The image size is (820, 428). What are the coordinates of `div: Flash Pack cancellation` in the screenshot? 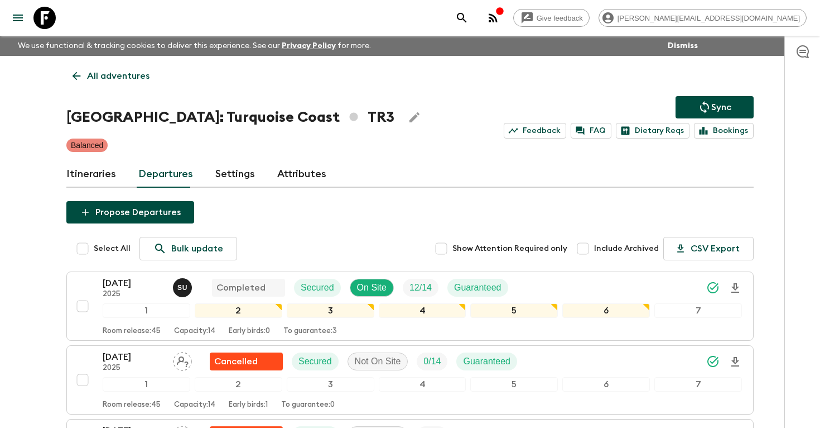 It's located at (246, 361).